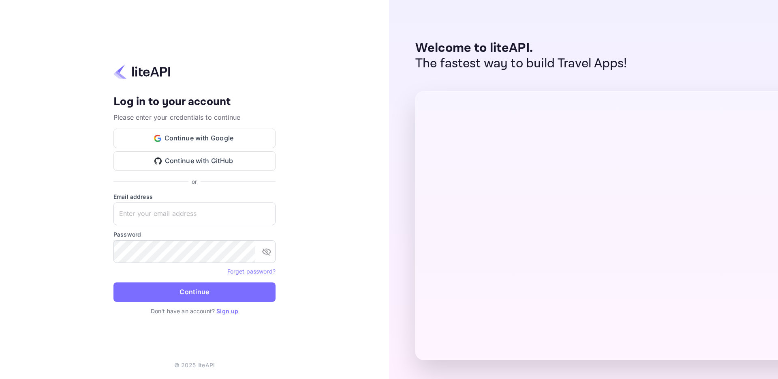 This screenshot has height=379, width=778. What do you see at coordinates (195, 234) in the screenshot?
I see `label: Password` at bounding box center [195, 234].